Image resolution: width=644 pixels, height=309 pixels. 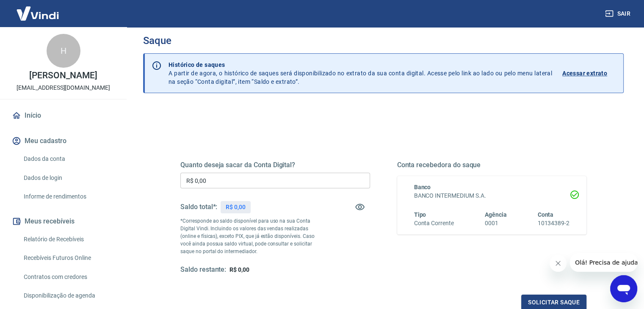 I want to click on span: Agência, so click(x=496, y=214).